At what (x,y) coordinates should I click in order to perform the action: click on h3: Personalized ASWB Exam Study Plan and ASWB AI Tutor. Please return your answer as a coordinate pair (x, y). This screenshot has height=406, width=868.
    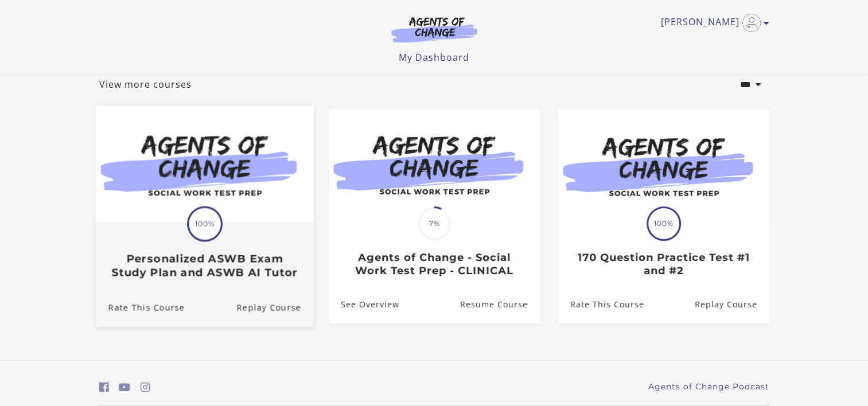
    Looking at the image, I should click on (204, 266).